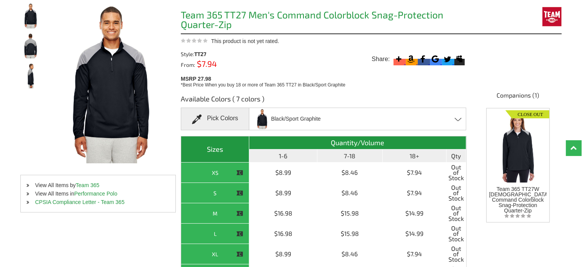 This screenshot has width=585, height=267. What do you see at coordinates (323, 21) in the screenshot?
I see `h1: Team 365 TT27 Men's Command Colorblock Snag-Protection Quarter-Zip` at bounding box center [323, 21].